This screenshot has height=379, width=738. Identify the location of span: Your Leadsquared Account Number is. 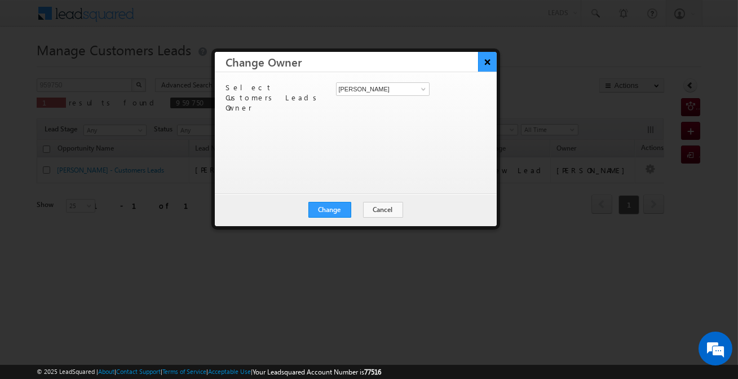
(317, 372).